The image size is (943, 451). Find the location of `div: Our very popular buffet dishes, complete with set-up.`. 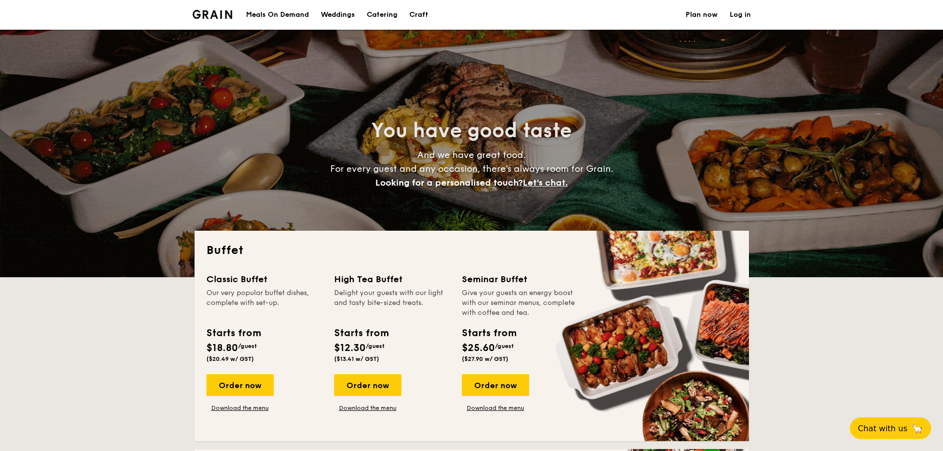

div: Our very popular buffet dishes, complete with set-up. is located at coordinates (264, 303).